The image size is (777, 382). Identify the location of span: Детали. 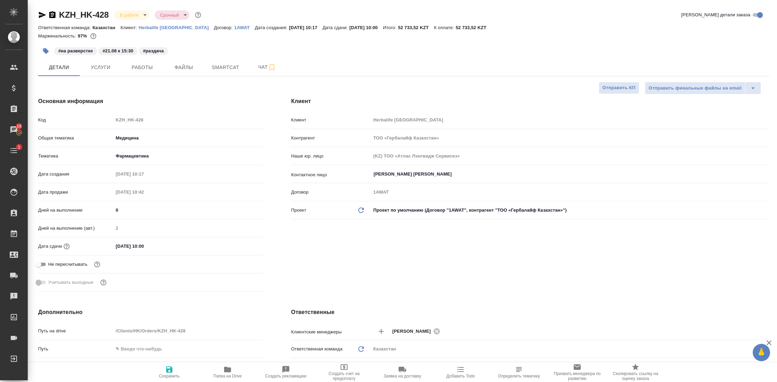
(59, 67).